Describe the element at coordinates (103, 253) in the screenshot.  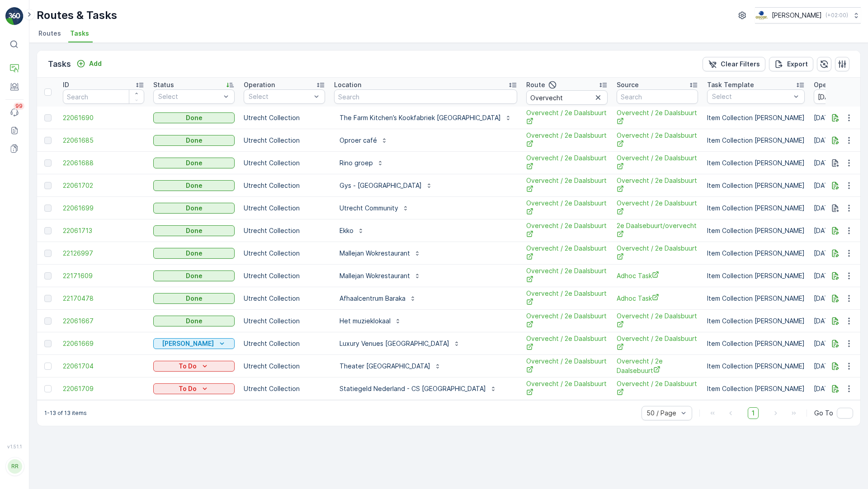
I see `a: 22126997` at that location.